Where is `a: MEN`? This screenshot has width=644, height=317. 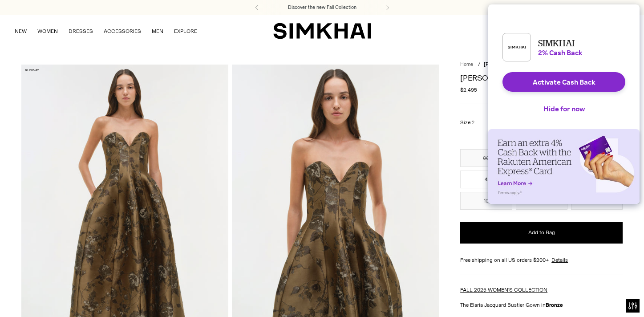 a: MEN is located at coordinates (157, 31).